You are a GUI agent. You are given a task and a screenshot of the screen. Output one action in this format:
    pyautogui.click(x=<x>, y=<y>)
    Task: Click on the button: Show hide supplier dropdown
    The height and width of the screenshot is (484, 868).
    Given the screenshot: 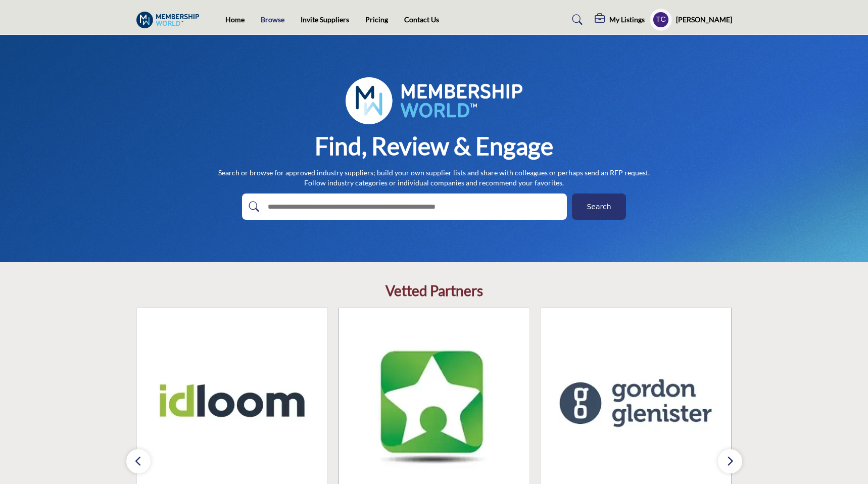 What is the action you would take?
    pyautogui.click(x=661, y=20)
    